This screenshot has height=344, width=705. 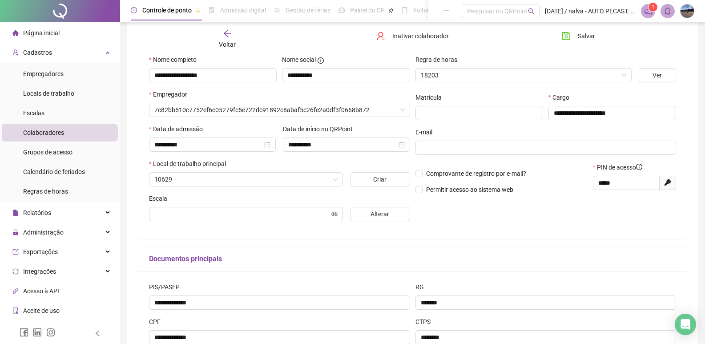 What do you see at coordinates (405, 10) in the screenshot?
I see `span: book` at bounding box center [405, 10].